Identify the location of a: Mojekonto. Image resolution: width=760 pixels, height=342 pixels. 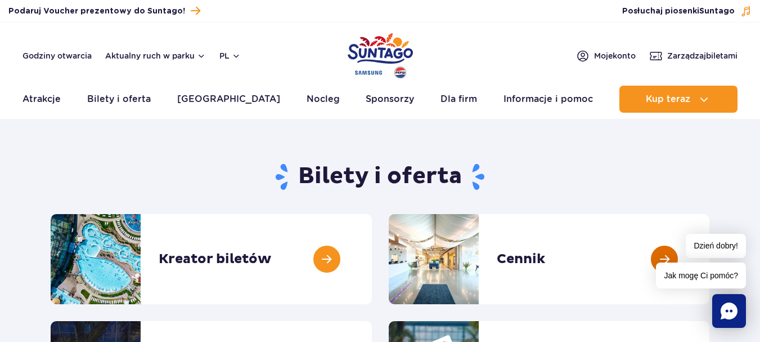
(606, 56).